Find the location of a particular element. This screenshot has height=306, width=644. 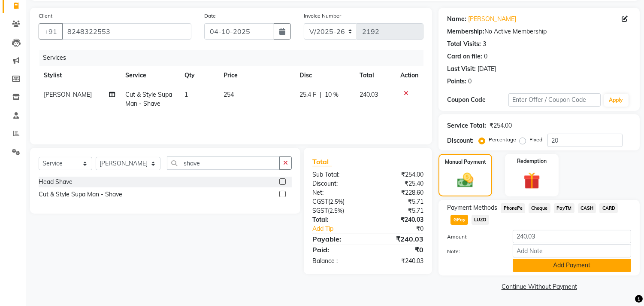

label: Client is located at coordinates (46, 16).